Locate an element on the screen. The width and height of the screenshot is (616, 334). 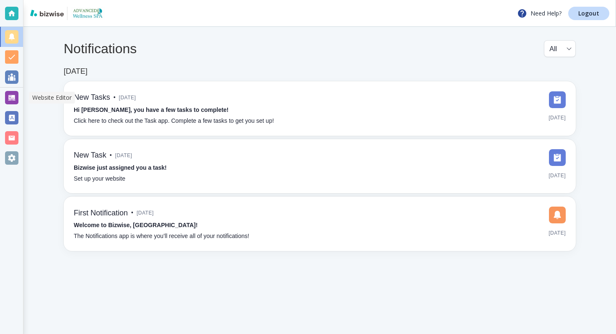
a: Logout is located at coordinates (588, 13).